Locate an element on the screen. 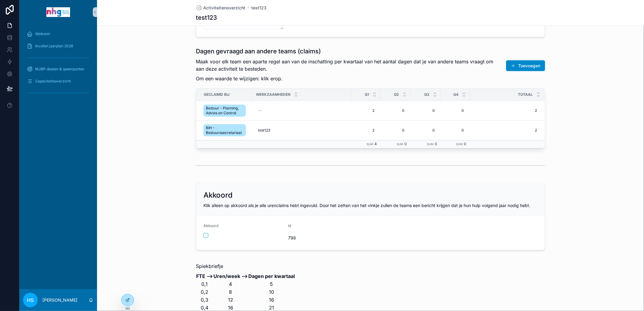 Image resolution: width=644 pixels, height=311 pixels. span: Q3 is located at coordinates (426, 95).